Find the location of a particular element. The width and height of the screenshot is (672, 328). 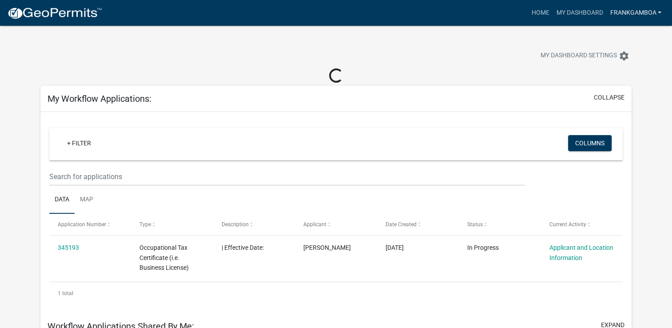

div: 1 total is located at coordinates (336, 293).